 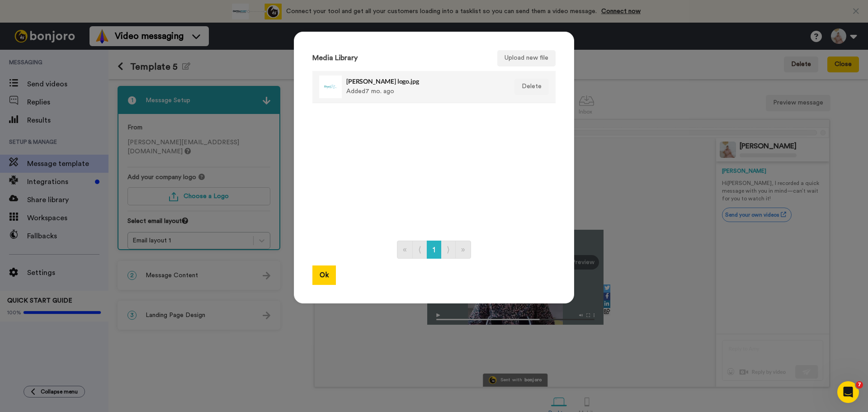 What do you see at coordinates (424, 87) in the screenshot?
I see `div: Added 7 mo. ago` at bounding box center [424, 87].